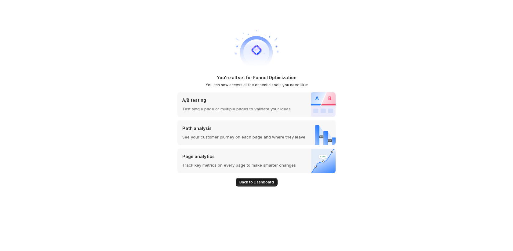 The width and height of the screenshot is (513, 251). I want to click on img: A/B testing, so click(323, 104).